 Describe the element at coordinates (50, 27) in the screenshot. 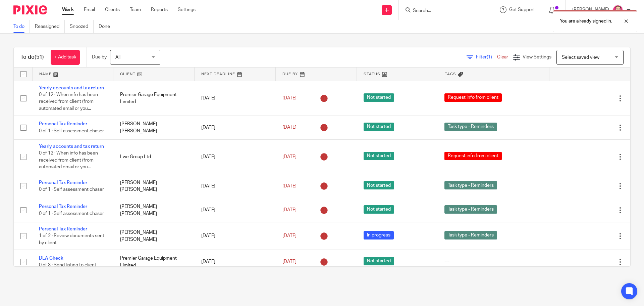

I see `a: Reassigned` at that location.